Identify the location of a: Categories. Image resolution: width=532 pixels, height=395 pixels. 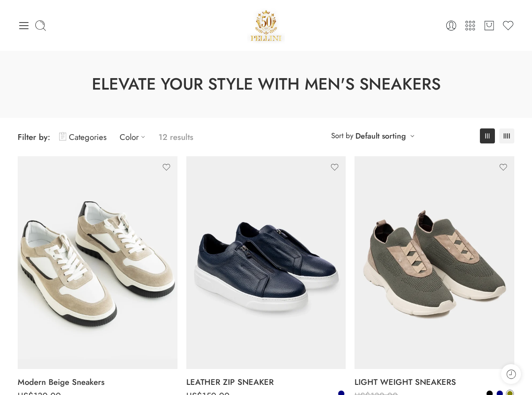
(82, 137).